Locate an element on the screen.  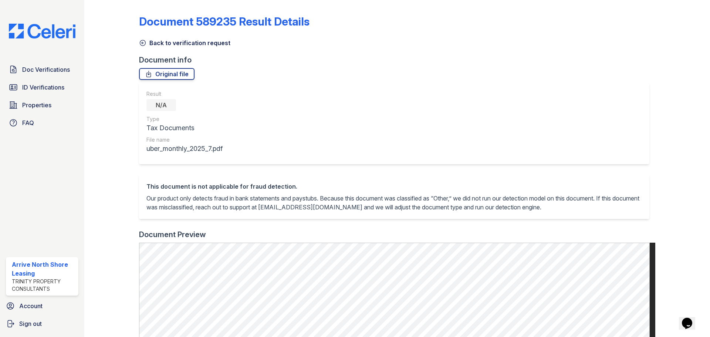
a: Sign out is located at coordinates (42, 324).